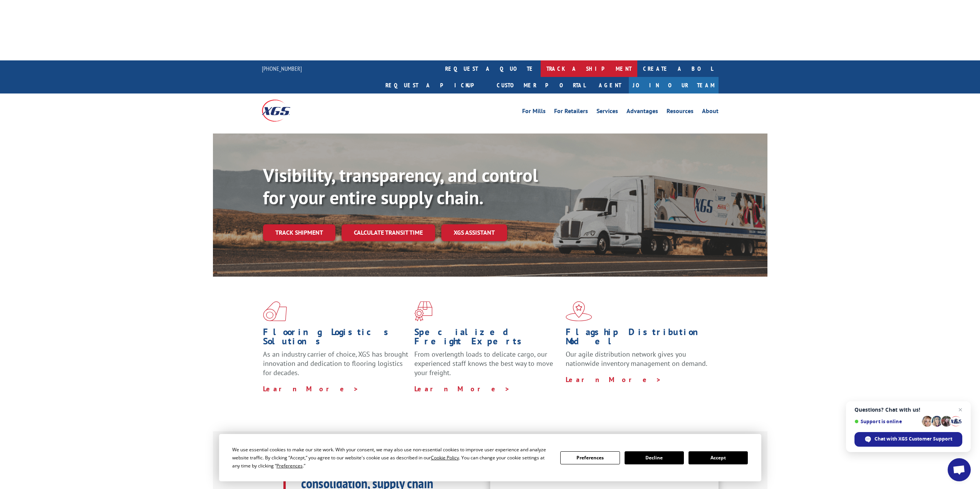 The image size is (980, 489). Describe the element at coordinates (610, 85) in the screenshot. I see `a: Agent` at that location.